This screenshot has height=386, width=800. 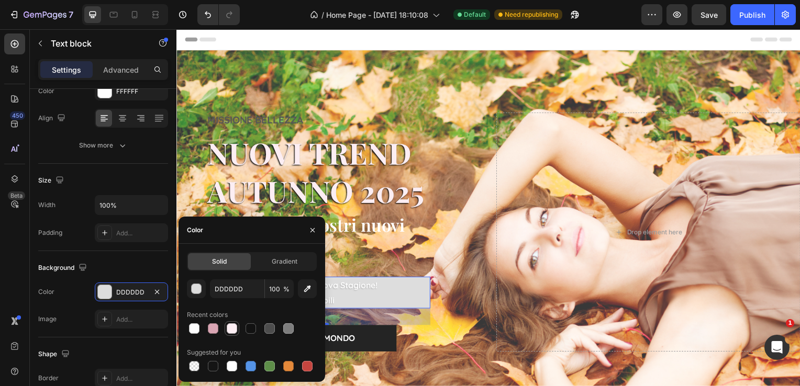 What do you see at coordinates (142, 143) in the screenshot?
I see `h2: NUOVI TREND AUTUNNO 2025` at bounding box center [142, 143].